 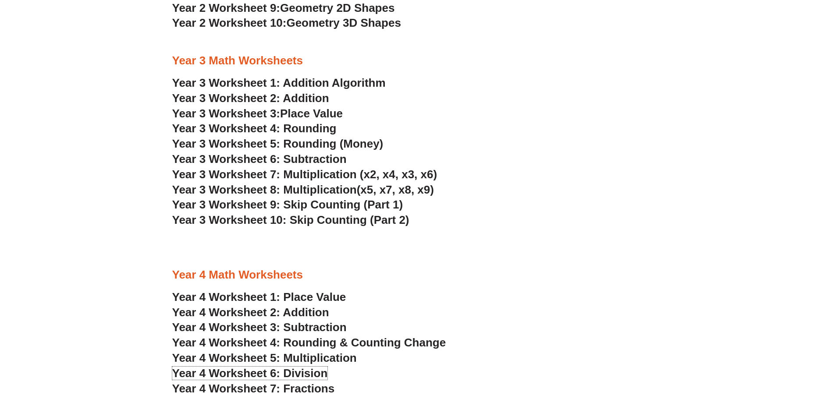 I want to click on span: Year 2 Worksheet 10:, so click(x=229, y=23).